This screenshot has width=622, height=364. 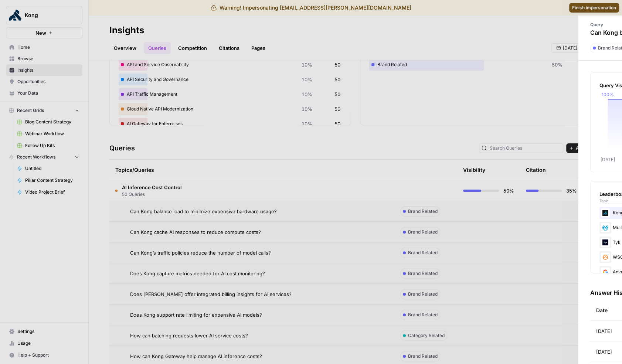 What do you see at coordinates (48, 192) in the screenshot?
I see `a: Video Project Brief` at bounding box center [48, 192].